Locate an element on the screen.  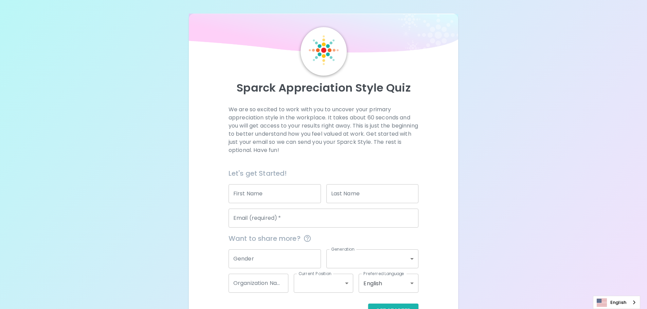
label: Generation is located at coordinates (343, 249).